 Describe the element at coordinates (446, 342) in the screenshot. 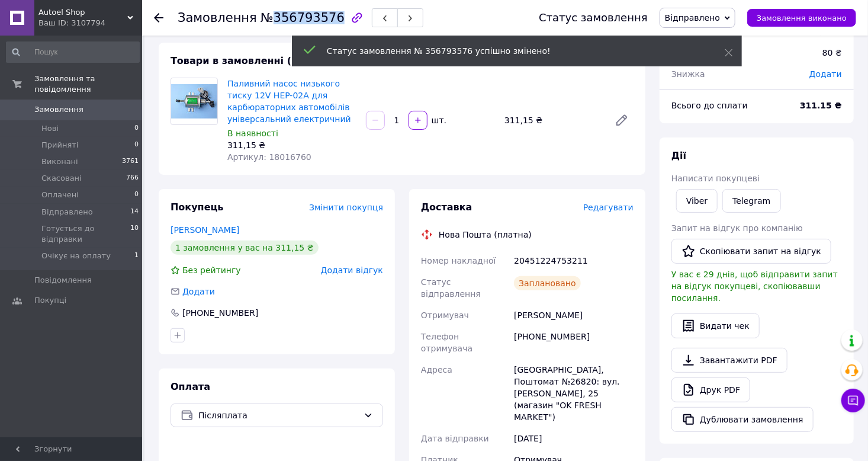

I see `span: Телефон отримувача` at that location.